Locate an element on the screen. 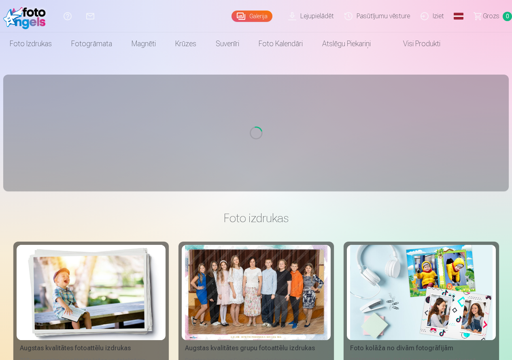  a: Foto kalendāri is located at coordinates (281, 44).